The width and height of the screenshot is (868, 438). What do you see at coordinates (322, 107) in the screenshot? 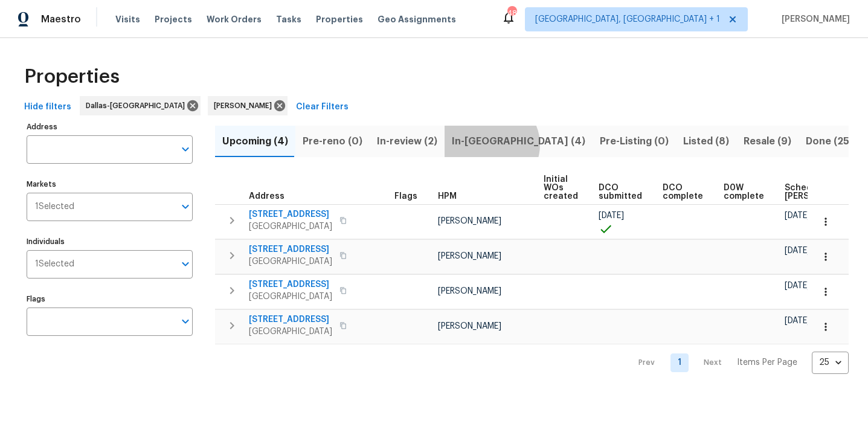
I see `span: Clear Filters` at bounding box center [322, 107].